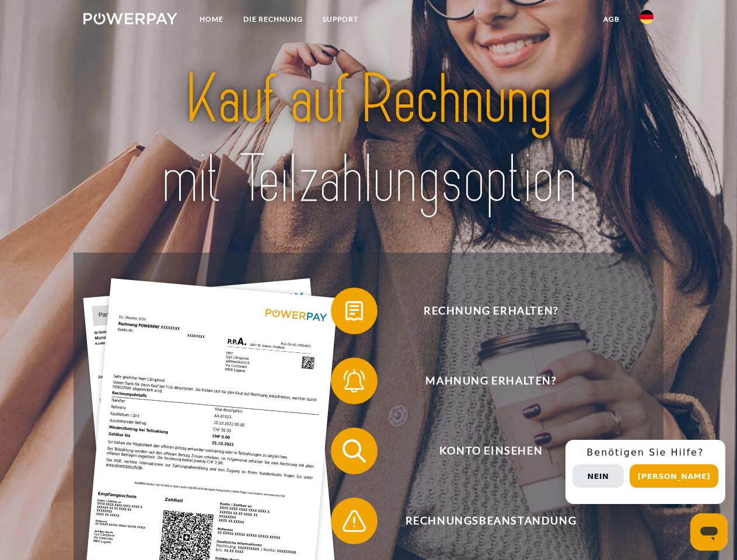  What do you see at coordinates (491, 311) in the screenshot?
I see `span: Rechnung erhalten?` at bounding box center [491, 311].